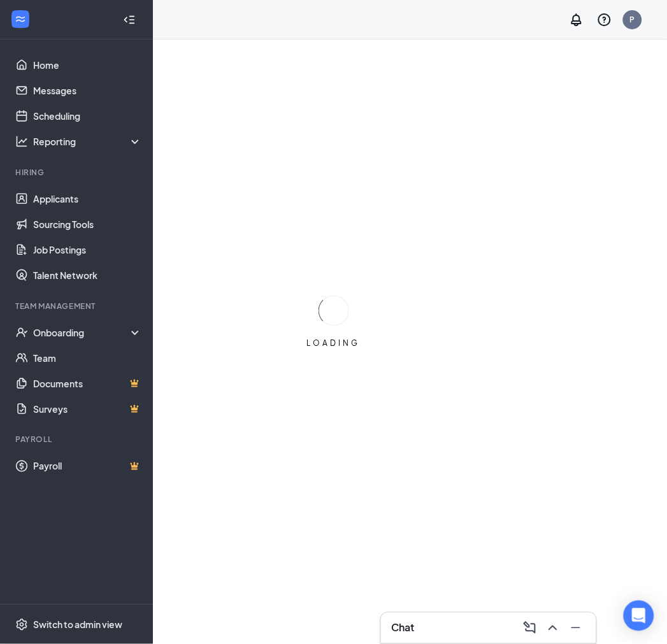  I want to click on button: Minimize, so click(576, 628).